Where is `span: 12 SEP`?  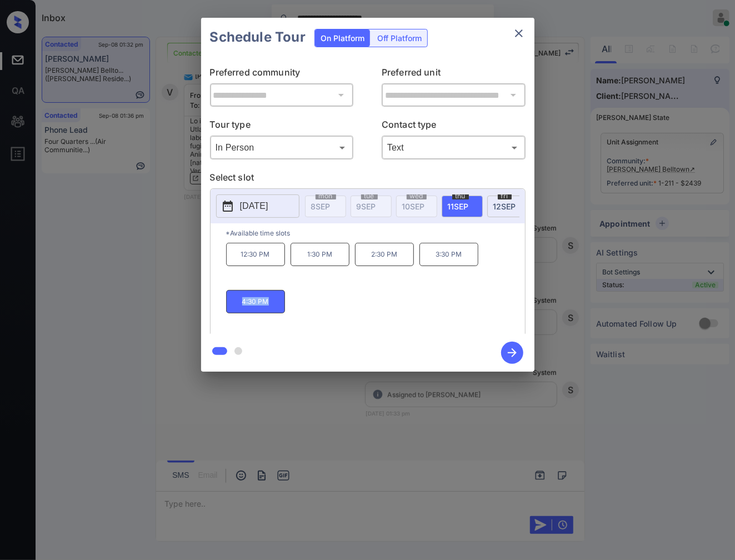 span: 12 SEP is located at coordinates (504, 206).